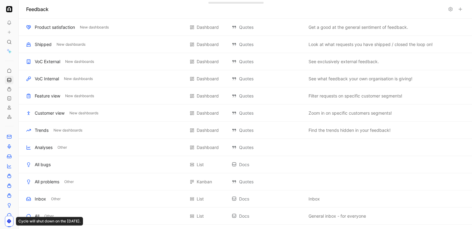 The image size is (472, 229). What do you see at coordinates (360, 79) in the screenshot?
I see `button: See what feedback your own organisation is giving!` at bounding box center [360, 79].